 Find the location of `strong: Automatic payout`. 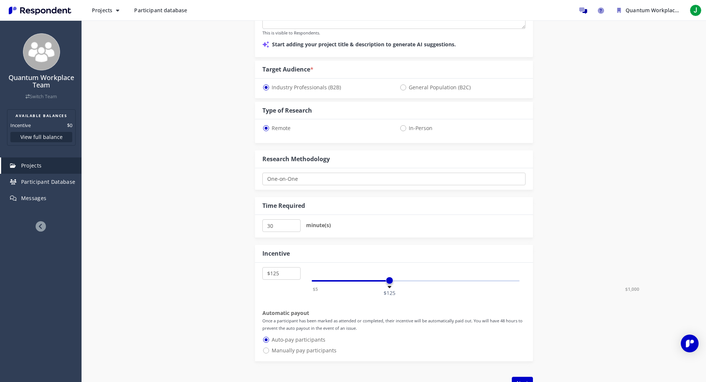

strong: Automatic payout is located at coordinates (286, 313).